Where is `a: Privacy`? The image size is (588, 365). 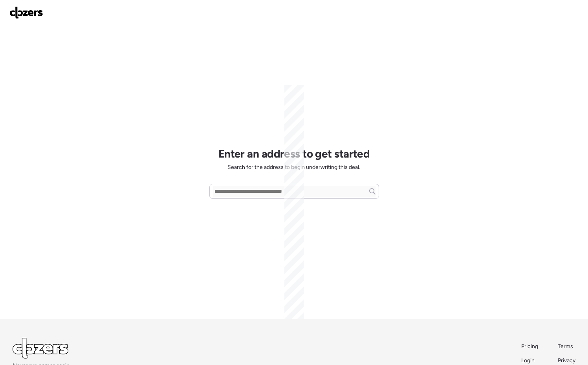
a: Privacy is located at coordinates (567, 361).